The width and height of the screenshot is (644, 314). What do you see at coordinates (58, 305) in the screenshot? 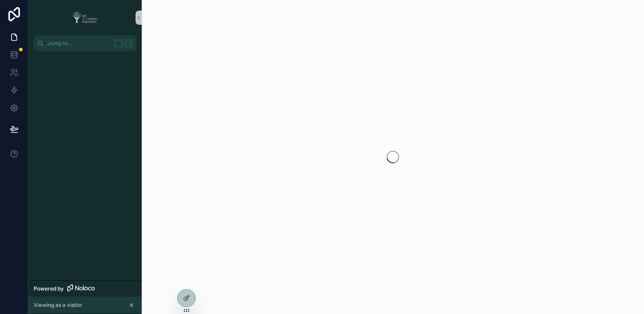
I see `span: Viewing as a visitor` at bounding box center [58, 305].